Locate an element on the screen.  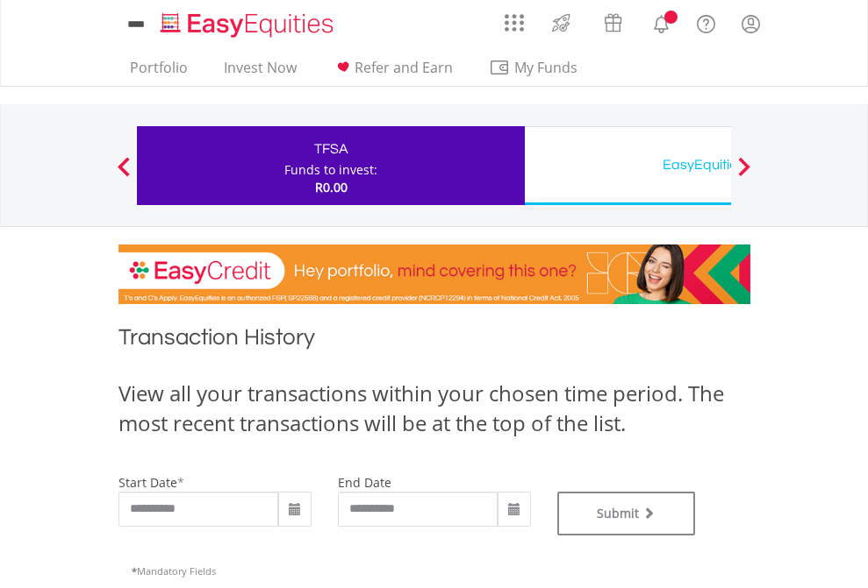
span: Mandatory Fields is located at coordinates (174, 570).